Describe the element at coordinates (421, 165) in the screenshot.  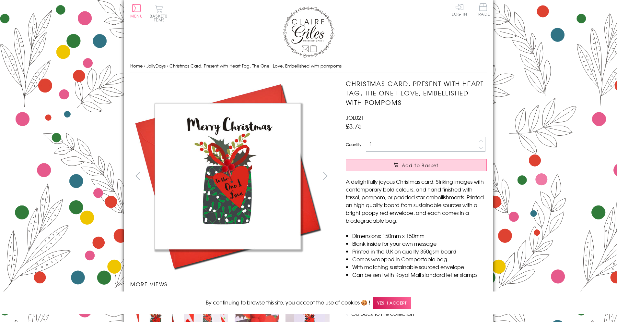
I see `span: Add to Basket` at that location.